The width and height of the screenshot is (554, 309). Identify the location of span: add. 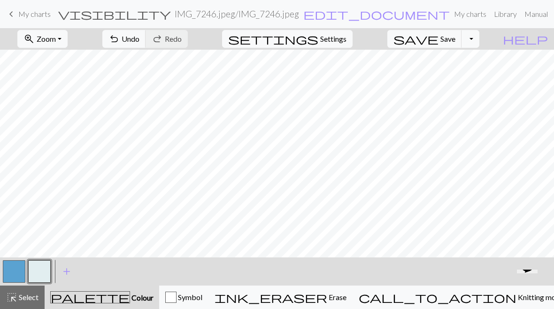
(67, 272).